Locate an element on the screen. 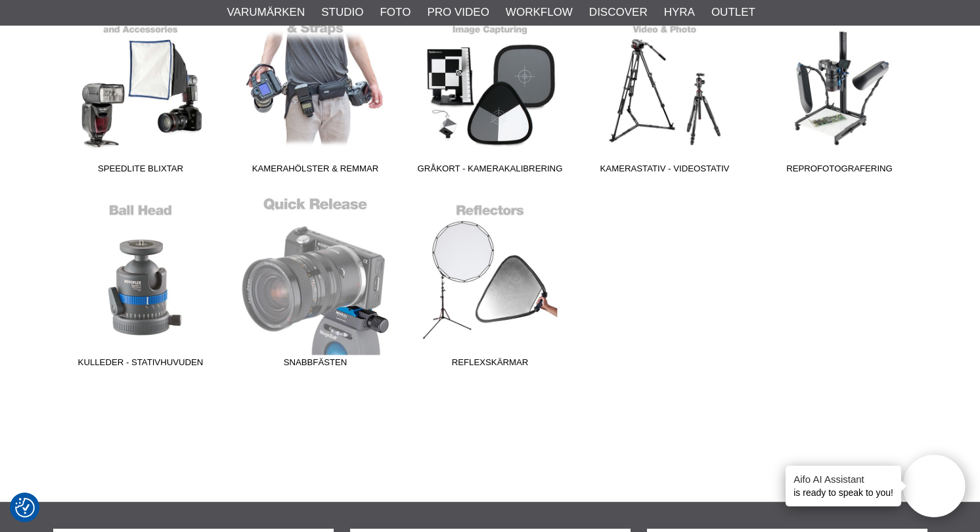  a: Kamerastativ - Videostativ is located at coordinates (665, 91).